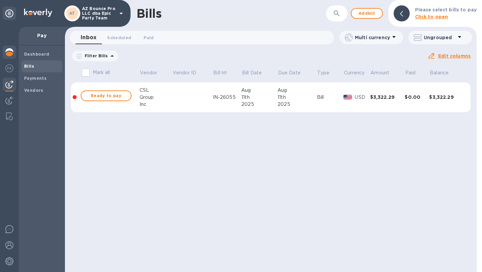  I want to click on b: Vendors, so click(34, 90).